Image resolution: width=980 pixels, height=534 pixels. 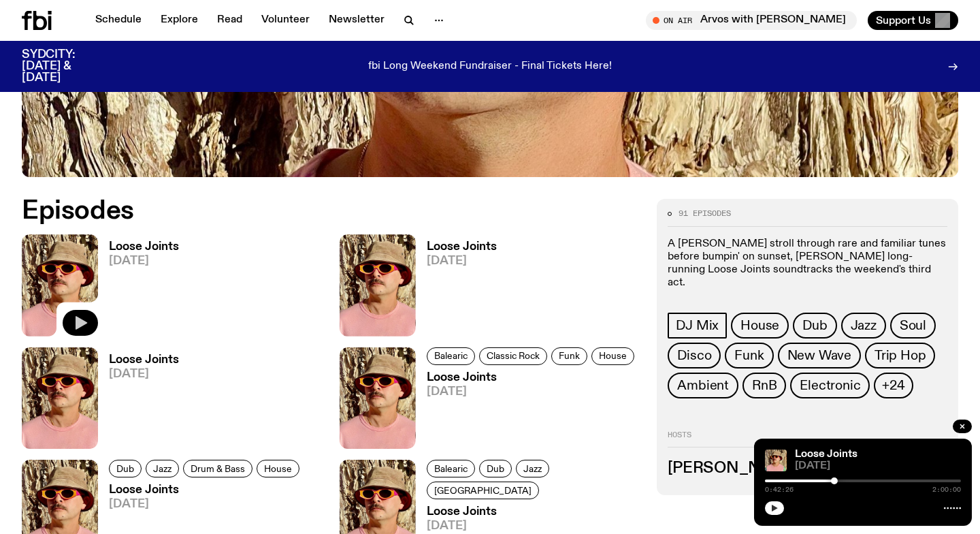 I want to click on a: Volunteer, so click(x=285, y=20).